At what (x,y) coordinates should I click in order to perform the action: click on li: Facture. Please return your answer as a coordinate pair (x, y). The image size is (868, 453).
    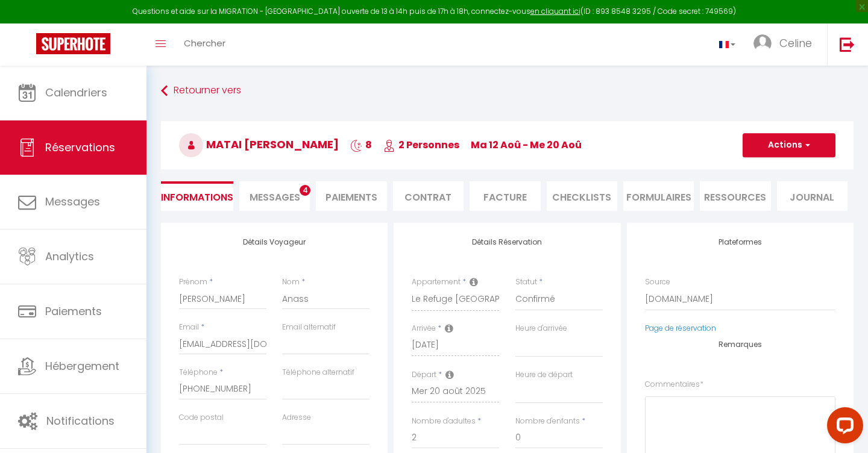
    Looking at the image, I should click on (505, 196).